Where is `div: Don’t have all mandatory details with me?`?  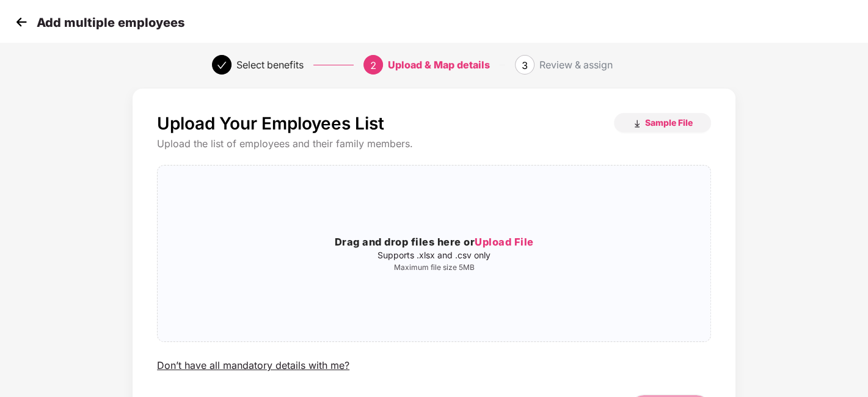 div: Don’t have all mandatory details with me? is located at coordinates (253, 365).